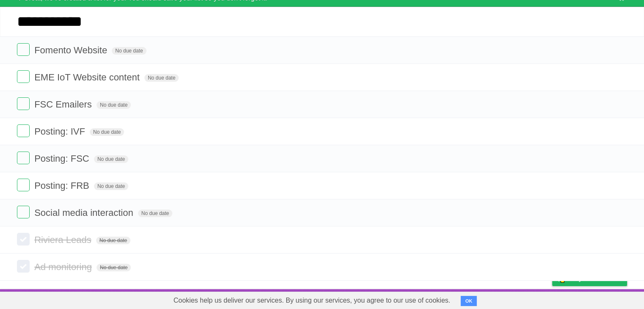 The image size is (644, 309). Describe the element at coordinates (71, 50) in the screenshot. I see `span: Fomento Website` at that location.